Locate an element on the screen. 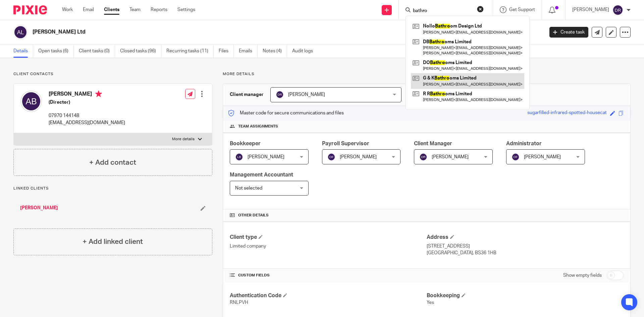 The height and width of the screenshot is (317, 644). a: Reports is located at coordinates (159, 10).